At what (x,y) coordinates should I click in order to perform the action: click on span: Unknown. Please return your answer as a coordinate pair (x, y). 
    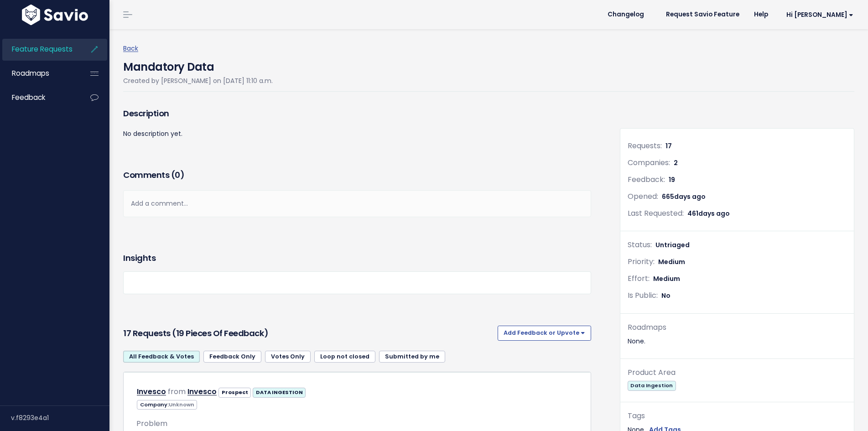
    Looking at the image, I should click on (181, 404).